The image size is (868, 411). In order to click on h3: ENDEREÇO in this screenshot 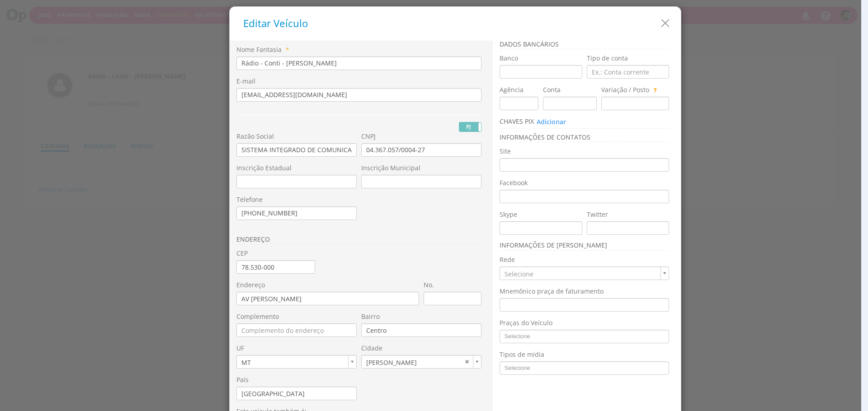, I will do `click(359, 240)`.